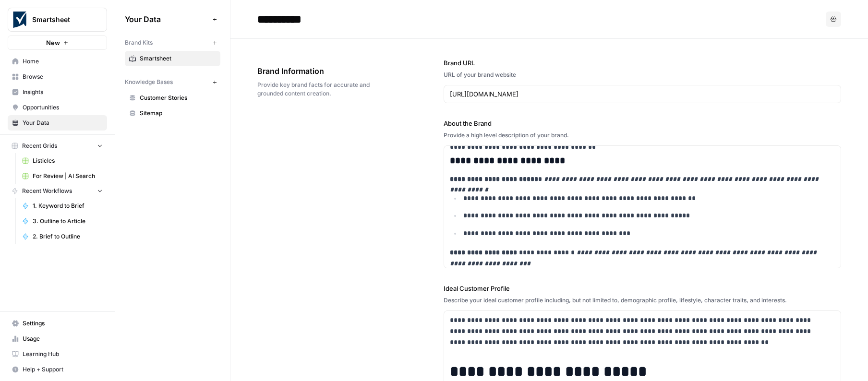 This screenshot has height=381, width=868. Describe the element at coordinates (63, 323) in the screenshot. I see `span: Settings` at that location.